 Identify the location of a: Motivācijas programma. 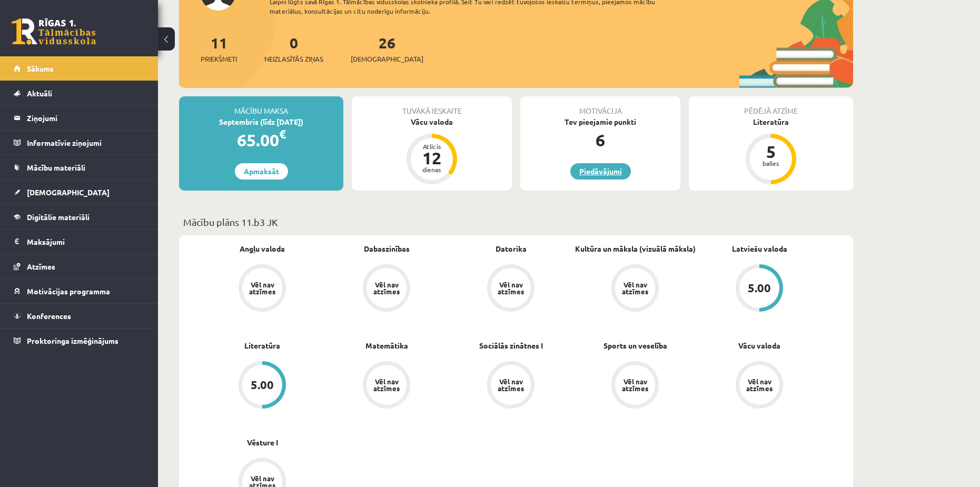
(79, 291).